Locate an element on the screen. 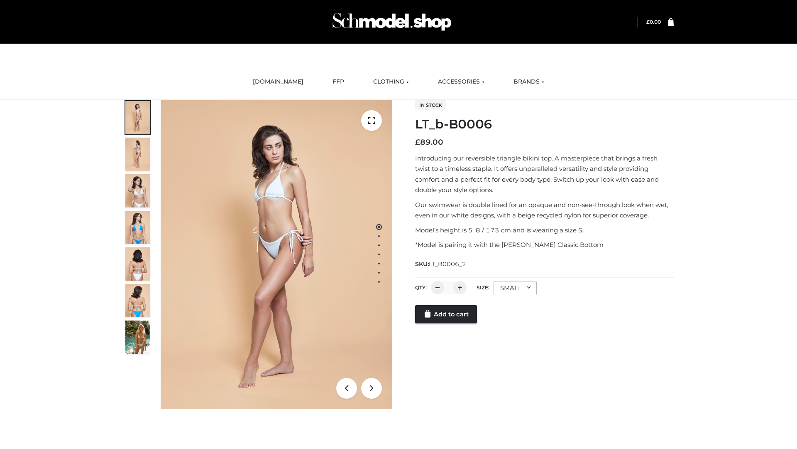  bdi: 0.00 is located at coordinates (654, 22).